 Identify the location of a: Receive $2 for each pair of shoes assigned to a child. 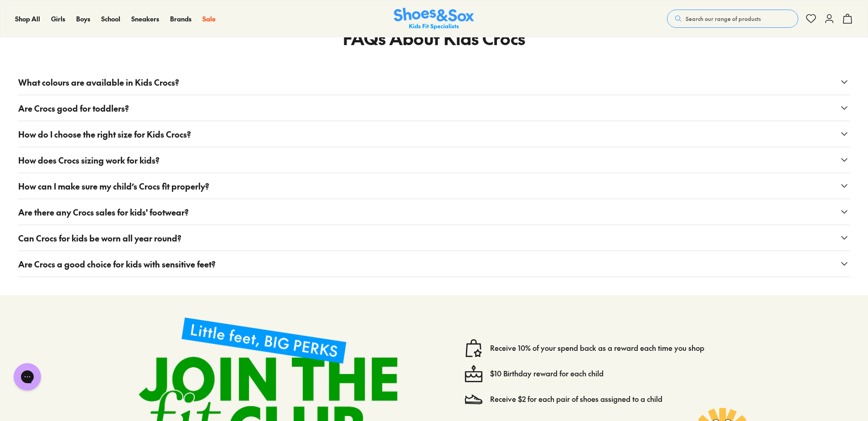
(576, 399).